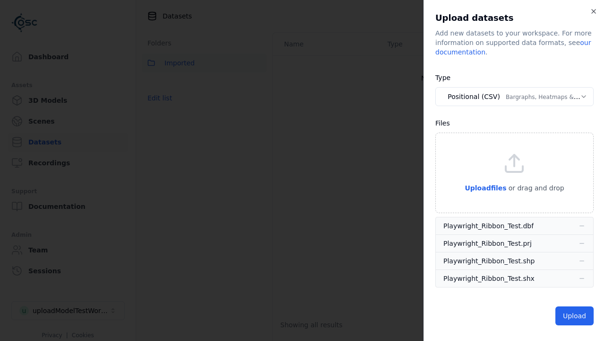  What do you see at coordinates (536, 188) in the screenshot?
I see `p: or drag and drop` at bounding box center [536, 188].